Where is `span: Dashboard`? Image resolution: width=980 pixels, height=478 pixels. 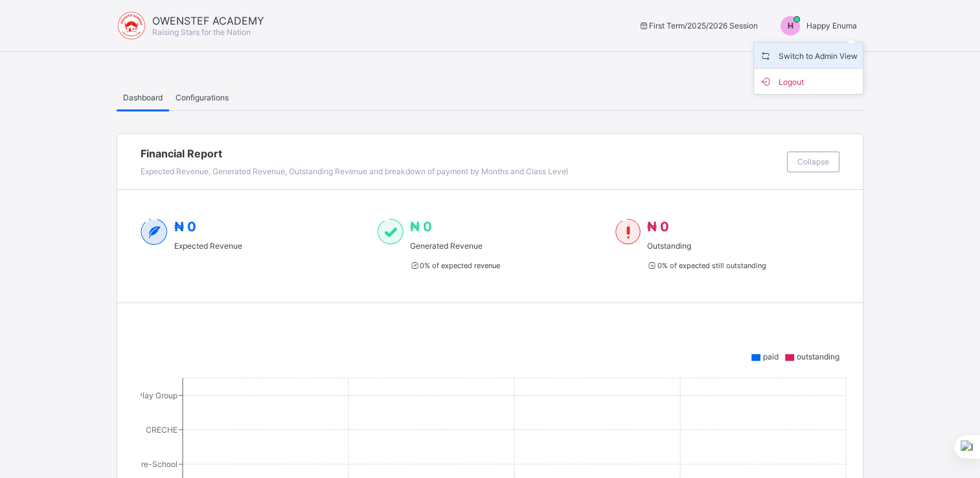
span: Dashboard is located at coordinates (142, 98).